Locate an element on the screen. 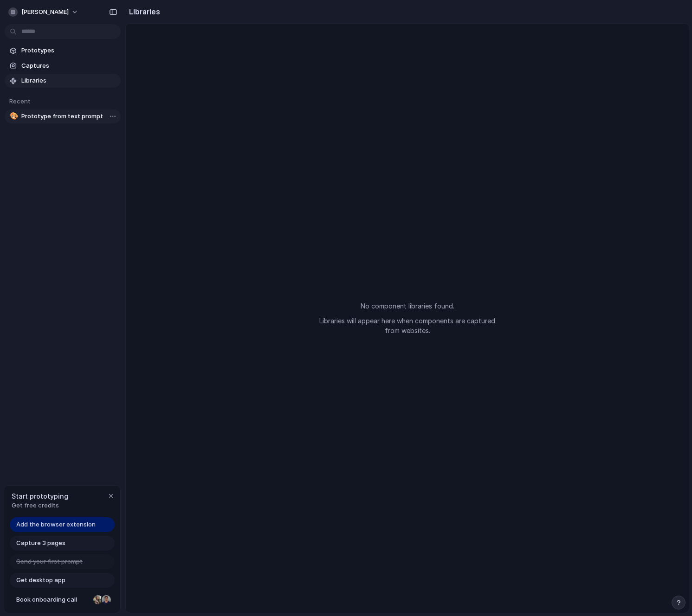 This screenshot has height=616, width=692. span: Prototypes is located at coordinates (69, 51).